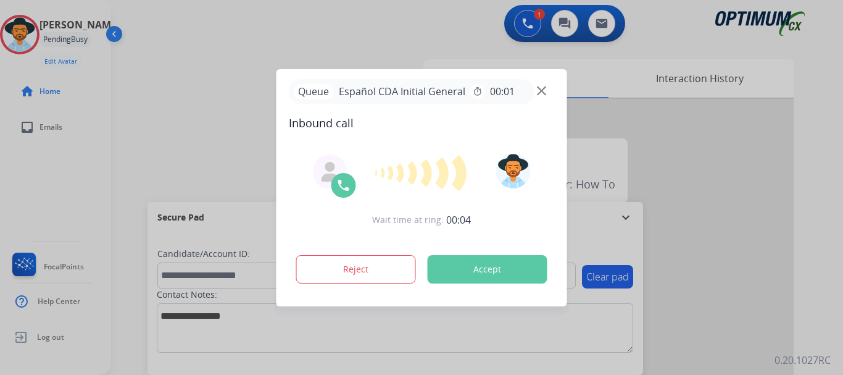 The height and width of the screenshot is (375, 843). I want to click on p: Queue, so click(313, 91).